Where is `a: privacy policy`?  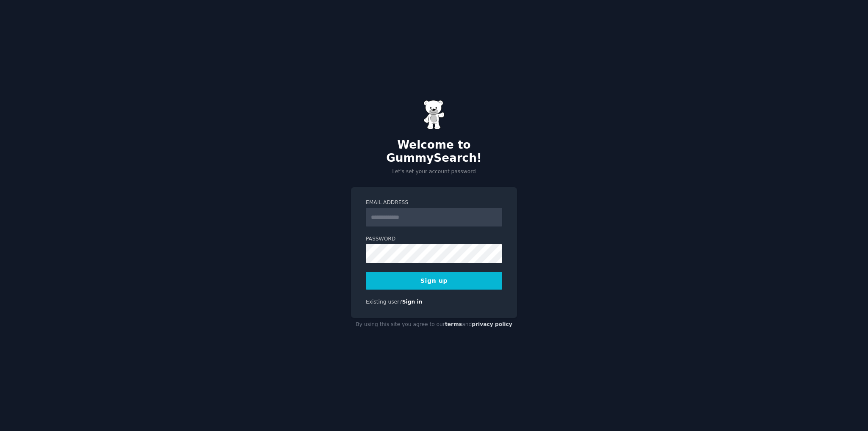
a: privacy policy is located at coordinates (492, 324).